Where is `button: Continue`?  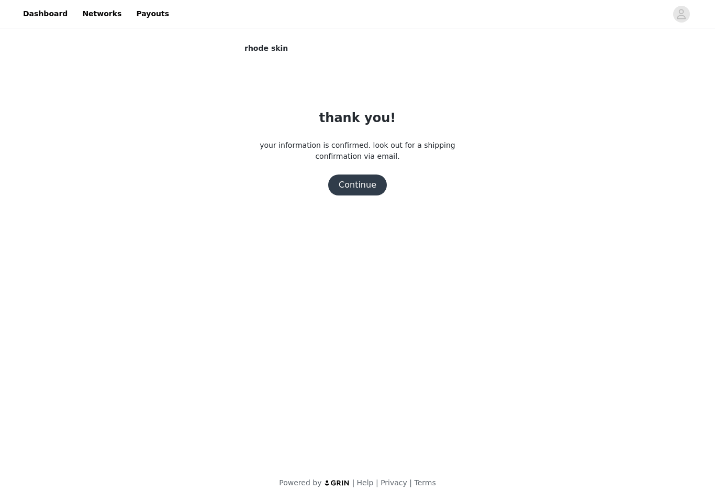 button: Continue is located at coordinates (358, 185).